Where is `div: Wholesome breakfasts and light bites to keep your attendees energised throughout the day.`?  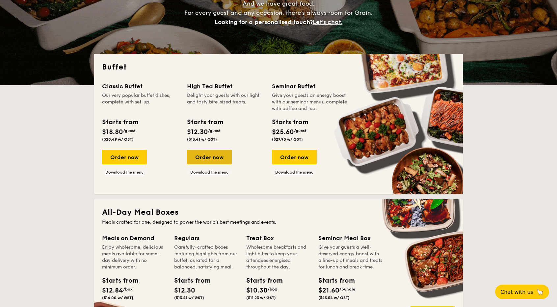
div: Wholesome breakfasts and light bites to keep your attendees energised throughout the day. is located at coordinates (278, 257).